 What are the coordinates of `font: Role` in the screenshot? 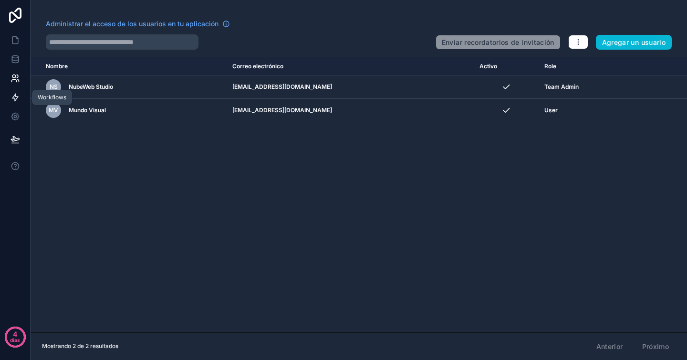 It's located at (550, 66).